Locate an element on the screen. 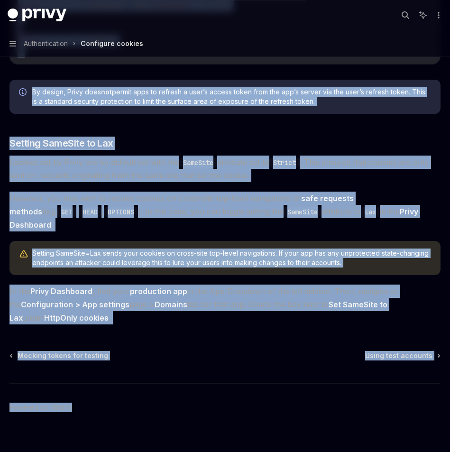 This screenshot has width=450, height=452. span: However, you may wish to receive cookies on cross-site top-level navigations or (e.g. , , ). In t... is located at coordinates (225, 212).